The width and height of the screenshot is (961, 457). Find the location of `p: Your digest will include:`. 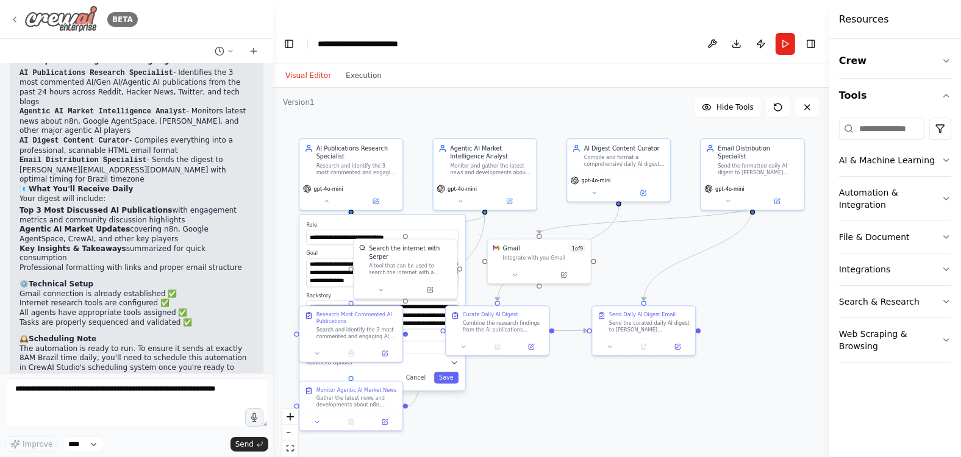

p: Your digest will include: is located at coordinates (137, 199).